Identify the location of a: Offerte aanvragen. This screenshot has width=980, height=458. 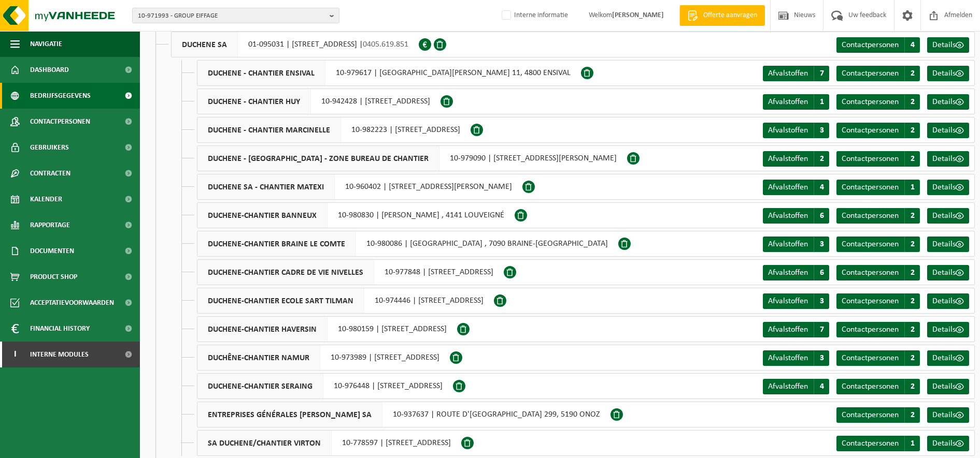
(722, 16).